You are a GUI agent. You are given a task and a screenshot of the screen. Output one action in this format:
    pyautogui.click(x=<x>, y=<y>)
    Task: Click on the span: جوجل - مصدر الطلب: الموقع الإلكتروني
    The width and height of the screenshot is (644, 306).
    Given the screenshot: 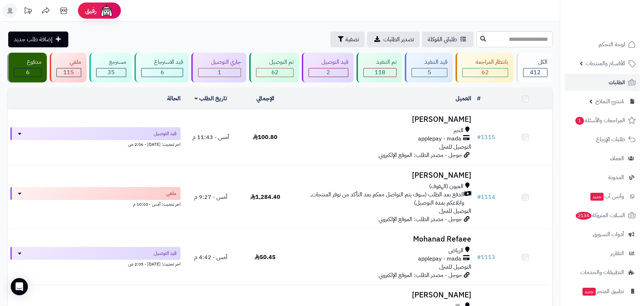 What is the action you would take?
    pyautogui.click(x=420, y=219)
    